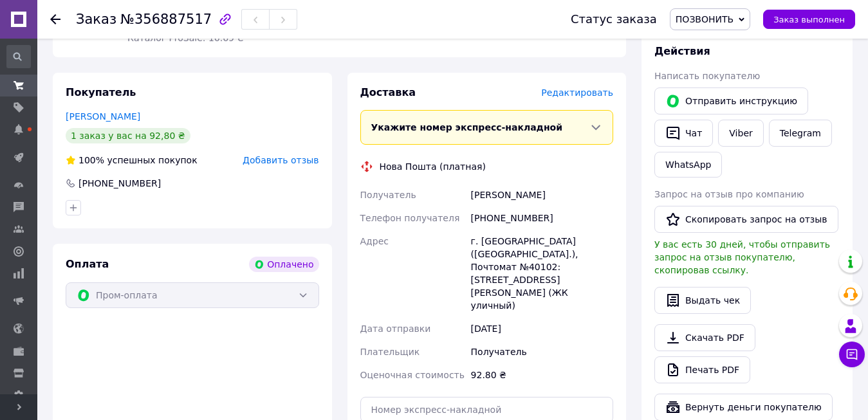  Describe the element at coordinates (577, 92) in the screenshot. I see `span: Редактировать` at that location.